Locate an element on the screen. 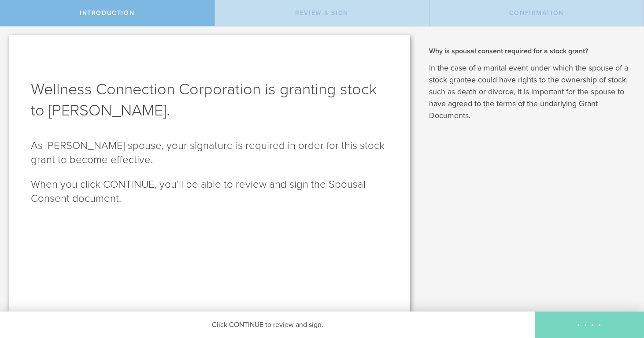  h2: Why is spousal consent required for a stock grant? is located at coordinates (530, 51).